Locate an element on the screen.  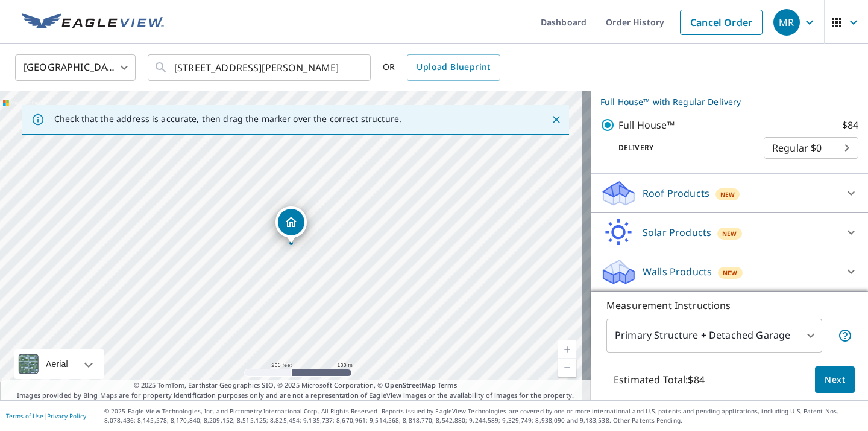
p: Estimated Total: $84 is located at coordinates (659, 380).